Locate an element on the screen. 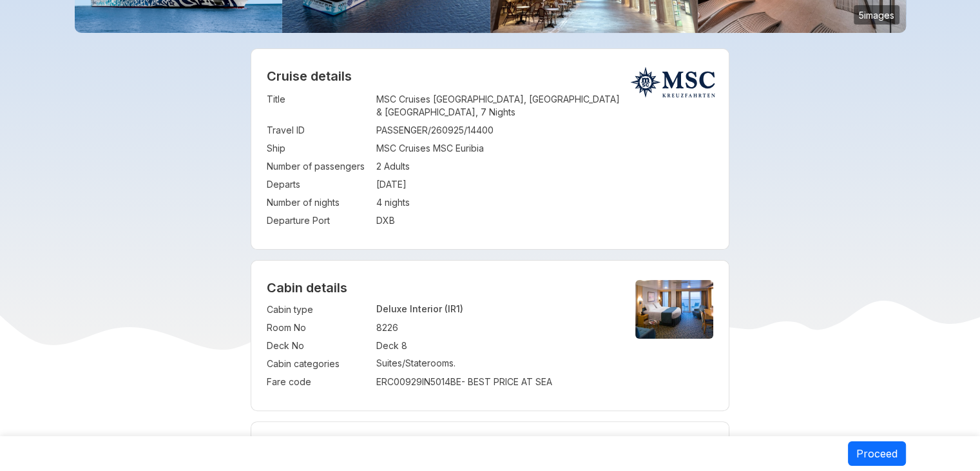 This screenshot has height=471, width=980. td: Departs is located at coordinates (318, 185).